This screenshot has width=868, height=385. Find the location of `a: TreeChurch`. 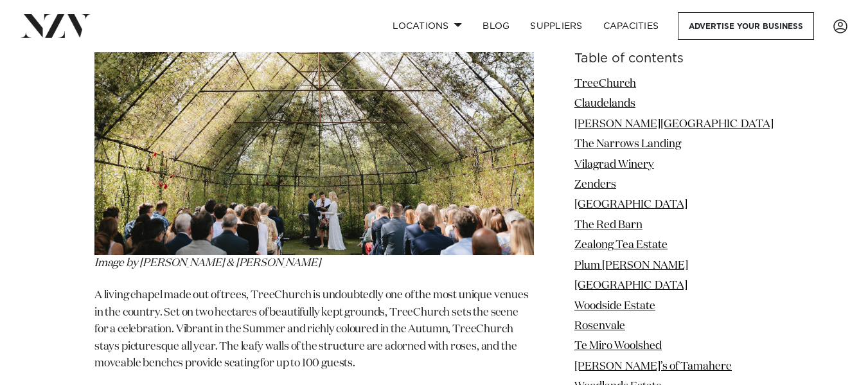

a: TreeChurch is located at coordinates (605, 84).